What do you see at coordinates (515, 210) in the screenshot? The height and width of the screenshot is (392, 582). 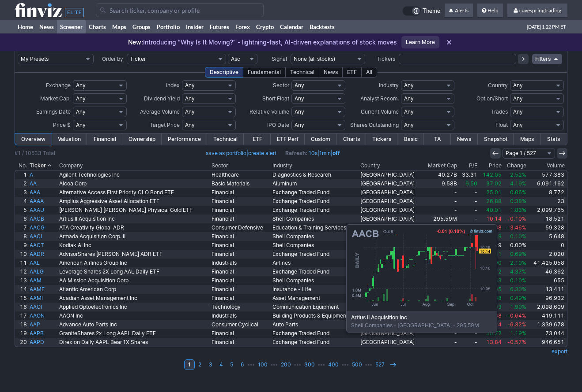 I see `a: 1.83%` at bounding box center [515, 210].